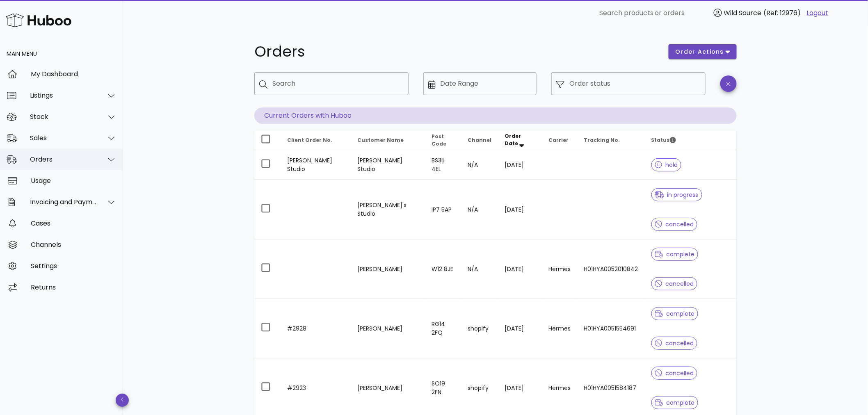  I want to click on th: Tracking No., so click(611, 140).